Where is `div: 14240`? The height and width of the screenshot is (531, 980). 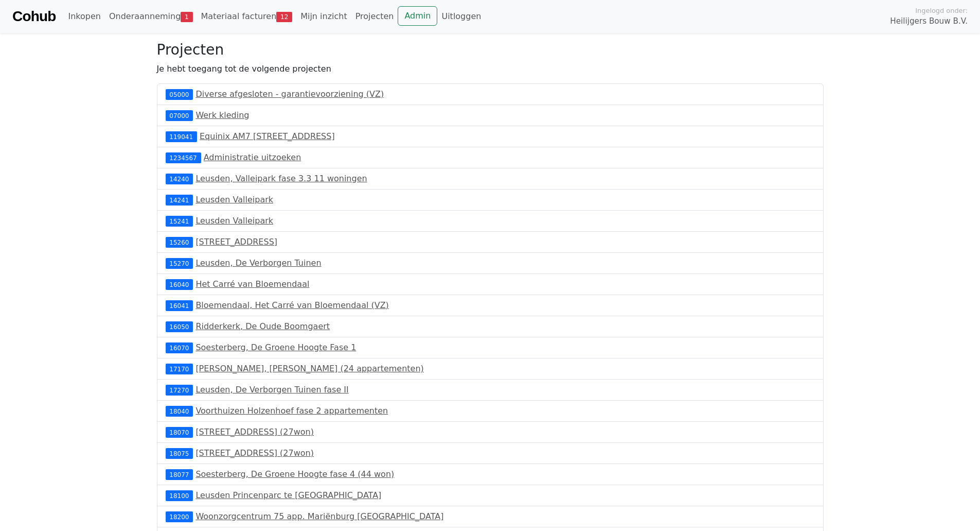 div: 14240 is located at coordinates (180, 179).